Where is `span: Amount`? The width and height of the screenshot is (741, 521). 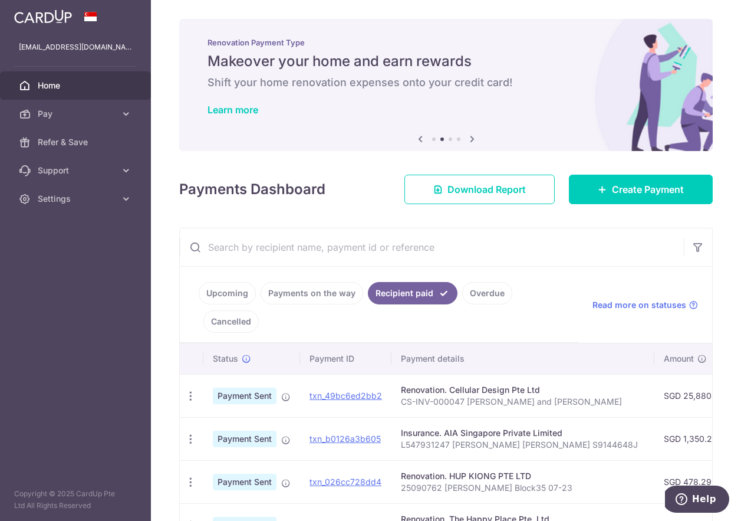 span: Amount is located at coordinates (679, 359).